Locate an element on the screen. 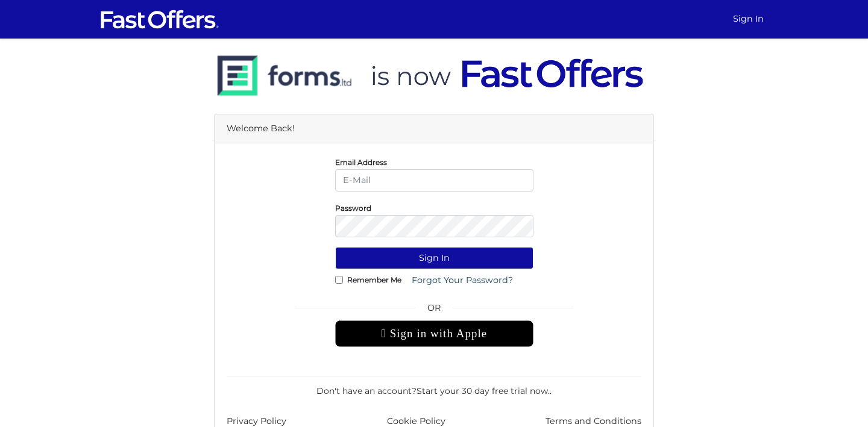 The height and width of the screenshot is (427, 868). a: Start your 30 day free trial now. is located at coordinates (483, 391).